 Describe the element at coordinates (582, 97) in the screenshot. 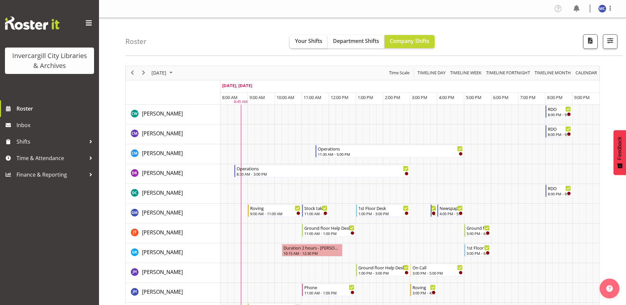

I see `span: 9:00 PM` at that location.